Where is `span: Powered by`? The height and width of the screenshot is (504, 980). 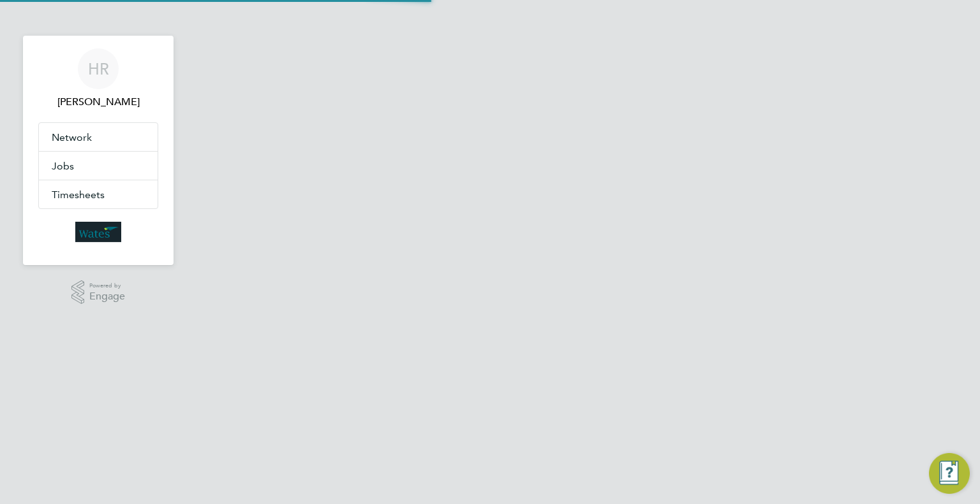
span: Powered by is located at coordinates (107, 285).